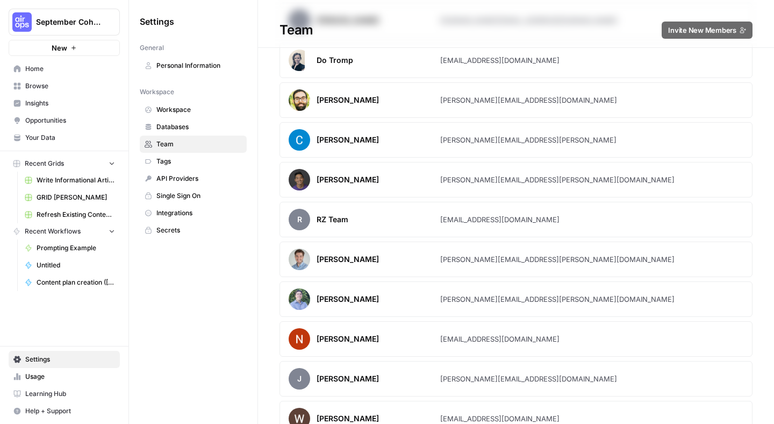 This screenshot has height=424, width=774. What do you see at coordinates (64, 86) in the screenshot?
I see `a: Browse` at bounding box center [64, 86].